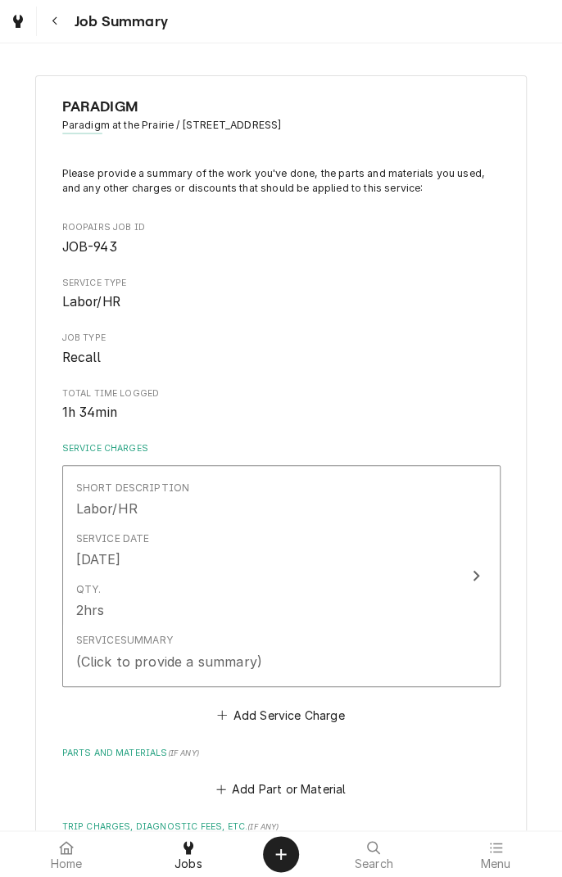 The image size is (562, 877). Describe the element at coordinates (281, 181) in the screenshot. I see `p: Please provide a summary of the work you've done, the parts and materials you used, and any other...` at that location.